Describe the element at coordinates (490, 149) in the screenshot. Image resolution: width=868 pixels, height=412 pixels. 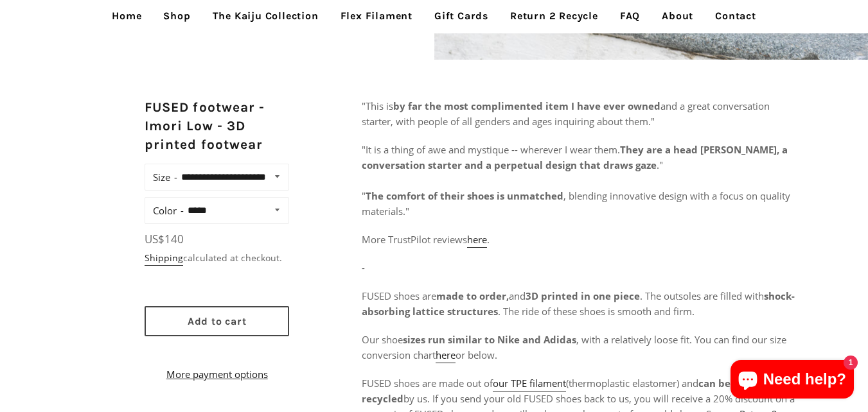
I see `span: "It is a thing of awe and mystique -- wherever I wear them.` at that location.